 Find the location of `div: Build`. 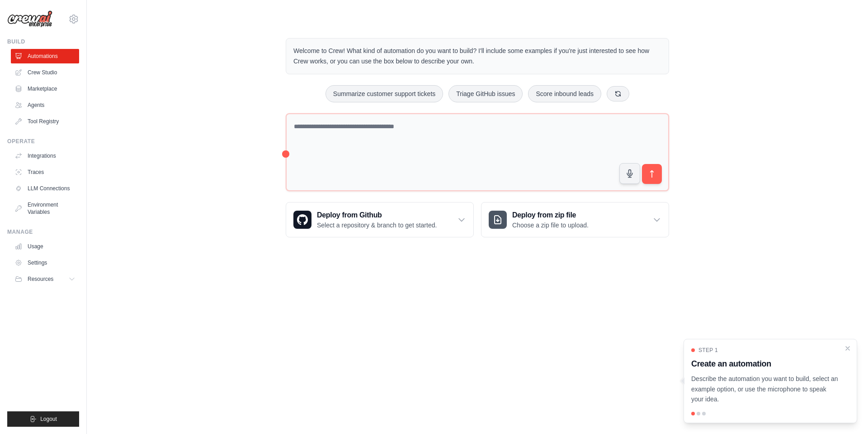

div: Build is located at coordinates (43, 42).